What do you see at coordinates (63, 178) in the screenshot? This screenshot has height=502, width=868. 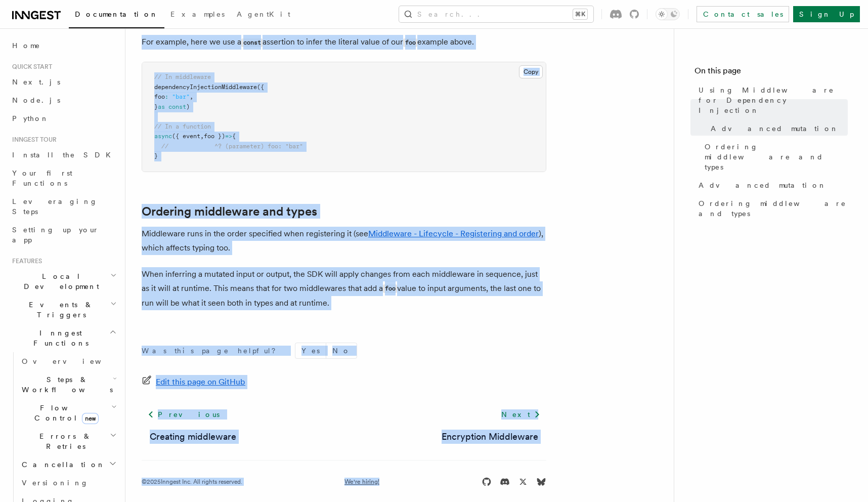 I see `a: Your first Functions` at bounding box center [63, 178].